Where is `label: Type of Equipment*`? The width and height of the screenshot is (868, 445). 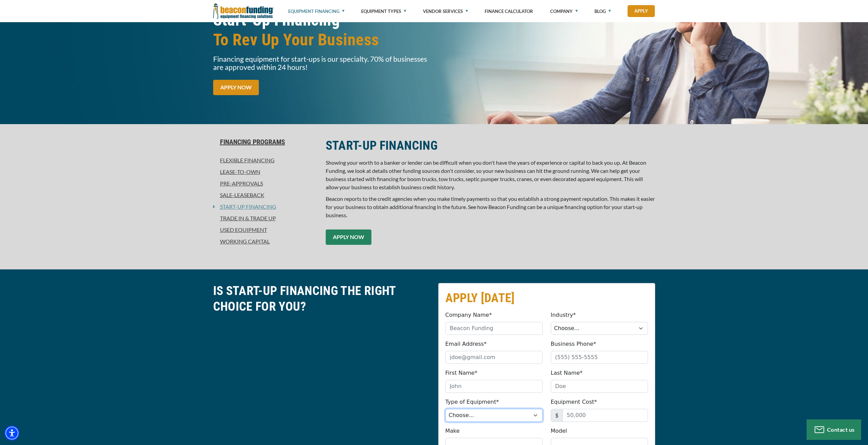
label: Type of Equipment* is located at coordinates (472, 402).